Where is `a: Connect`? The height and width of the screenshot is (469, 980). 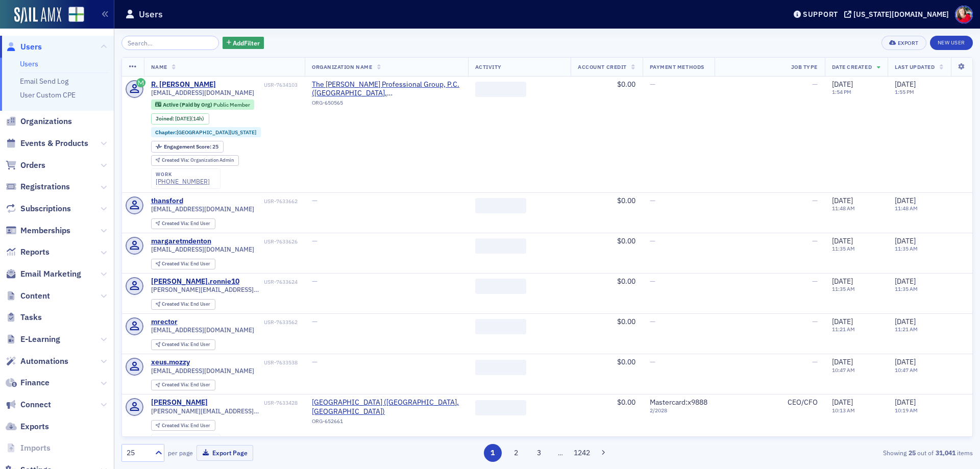 a: Connect is located at coordinates (28, 405).